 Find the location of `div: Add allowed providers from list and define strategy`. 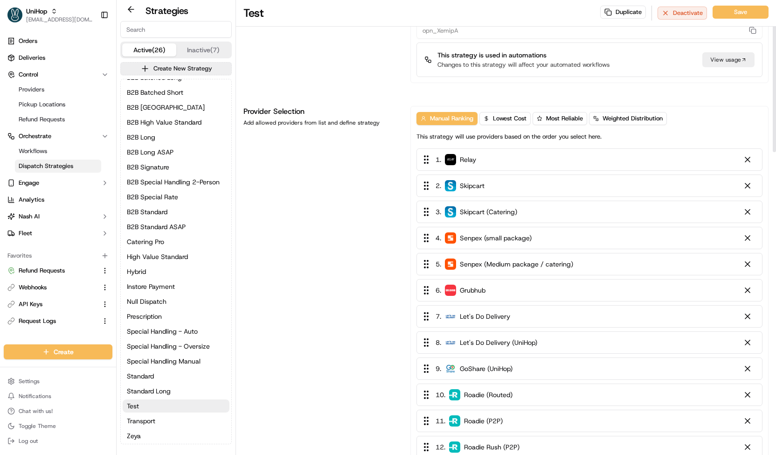

div: Add allowed providers from list and define strategy is located at coordinates (321, 123).